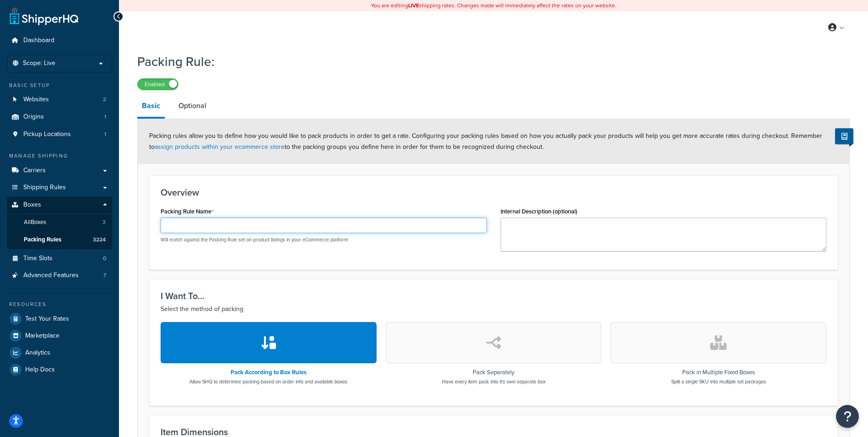  Describe the element at coordinates (493, 432) in the screenshot. I see `h3: Item Dimensions` at that location.